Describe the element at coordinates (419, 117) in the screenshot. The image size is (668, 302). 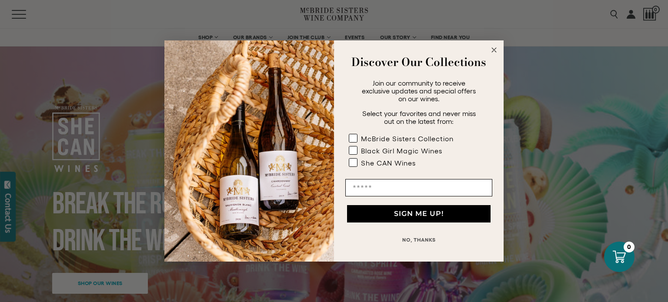
I see `span: Select your favorites and never miss out on the latest from:` at that location.